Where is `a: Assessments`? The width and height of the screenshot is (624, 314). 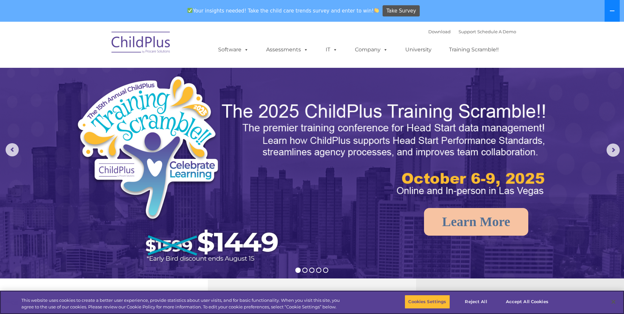 a: Assessments is located at coordinates (287, 50).